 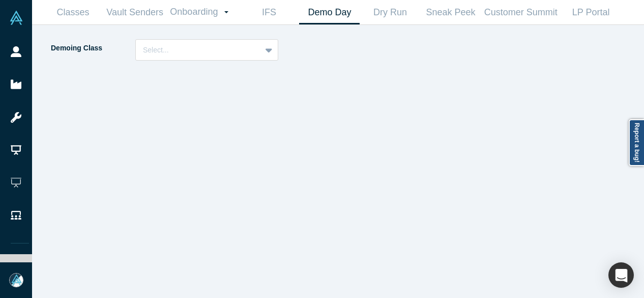 What do you see at coordinates (135, 12) in the screenshot?
I see `a: Vault Senders` at bounding box center [135, 12].